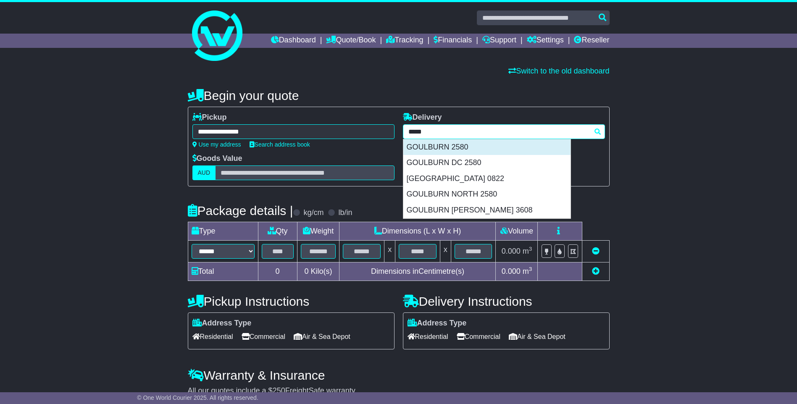 Image resolution: width=797 pixels, height=404 pixels. I want to click on td: Dimensions (L x W x H), so click(417, 231).